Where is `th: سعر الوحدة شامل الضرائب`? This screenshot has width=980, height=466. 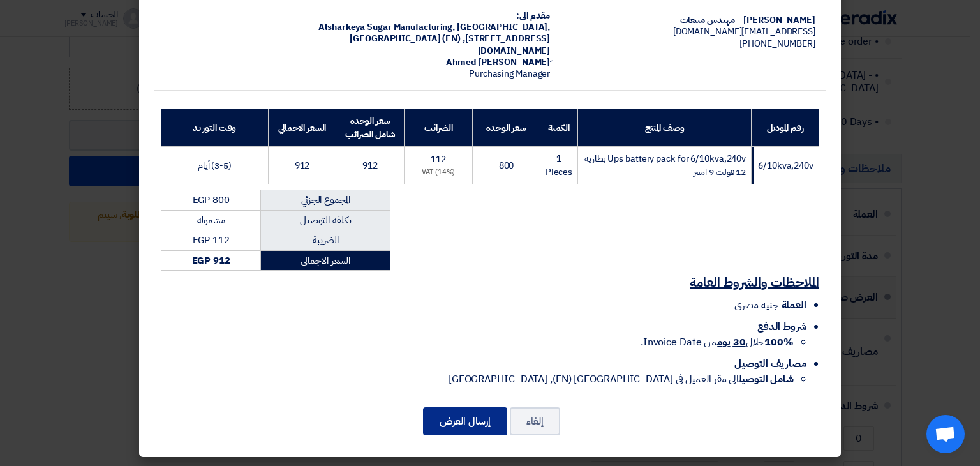 th: سعر الوحدة شامل الضرائب is located at coordinates (370, 128).